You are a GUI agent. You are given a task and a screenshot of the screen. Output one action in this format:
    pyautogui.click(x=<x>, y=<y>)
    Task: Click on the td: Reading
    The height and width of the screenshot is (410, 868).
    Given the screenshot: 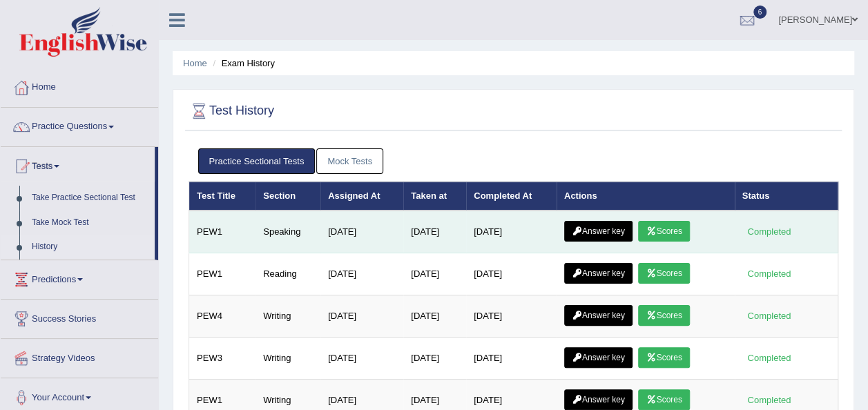 What is the action you would take?
    pyautogui.click(x=287, y=274)
    